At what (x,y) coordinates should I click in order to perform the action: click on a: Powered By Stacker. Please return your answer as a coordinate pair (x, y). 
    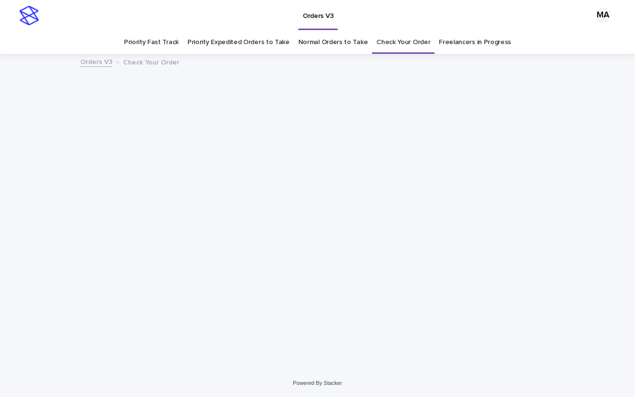
    Looking at the image, I should click on (317, 383).